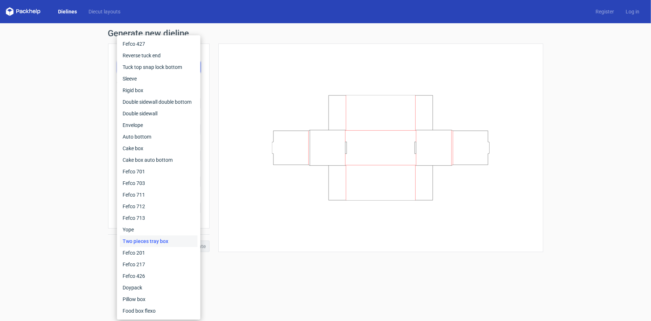  Describe the element at coordinates (159, 276) in the screenshot. I see `div: Fefco 426` at that location.